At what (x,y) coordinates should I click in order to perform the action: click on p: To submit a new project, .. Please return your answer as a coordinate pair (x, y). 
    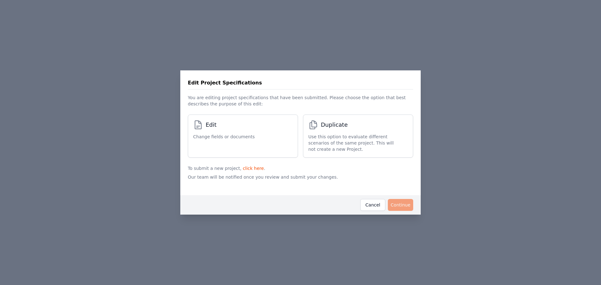
    Looking at the image, I should click on (300, 167).